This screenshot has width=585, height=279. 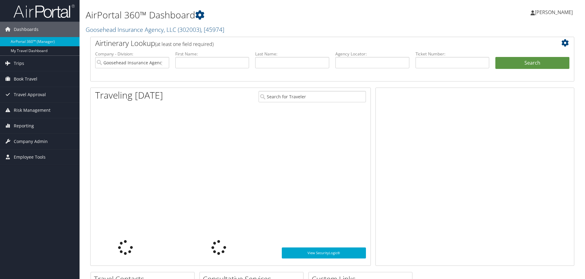 I want to click on span: (at least one field required), so click(x=184, y=44).